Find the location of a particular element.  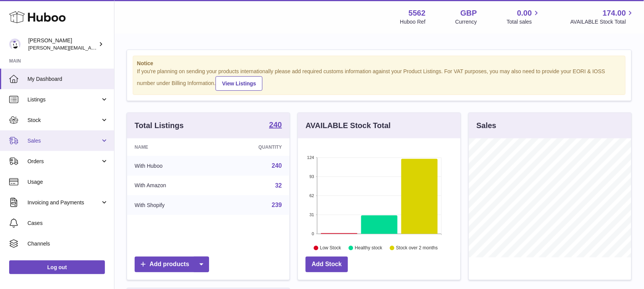

span: My Dashboard is located at coordinates (68, 79).